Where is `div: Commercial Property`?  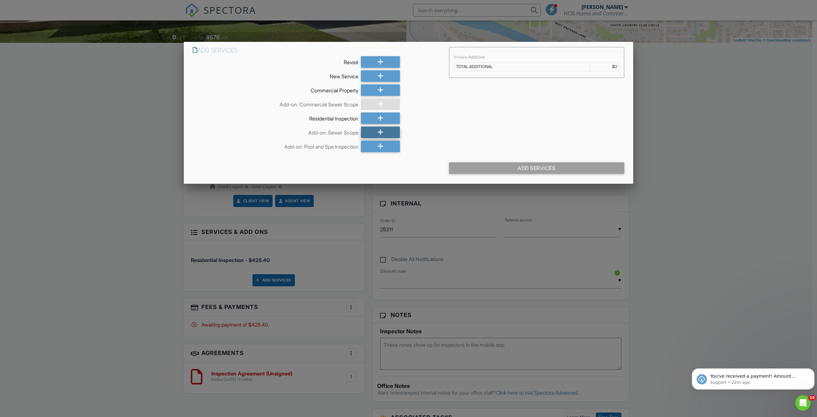 div: Commercial Property is located at coordinates (276, 89).